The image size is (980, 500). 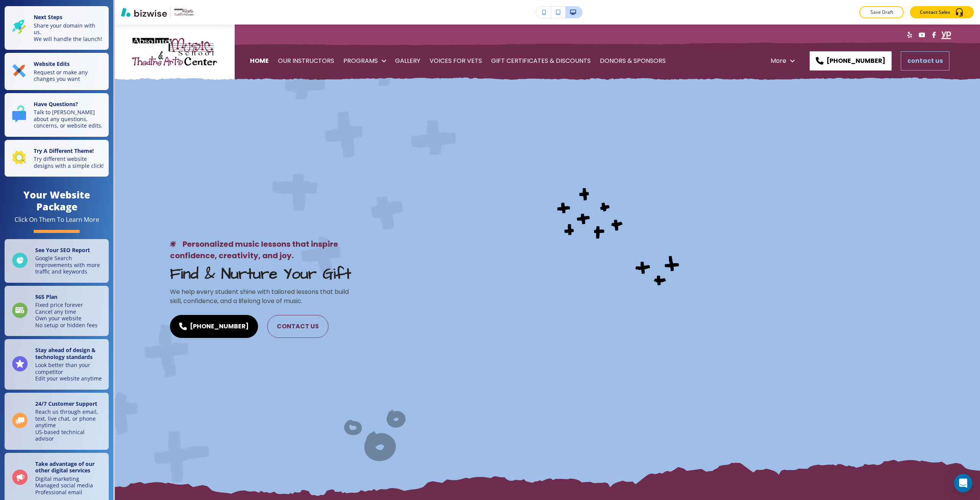 I want to click on p: Look better than your competitor Edit your website anytime, so click(x=70, y=371).